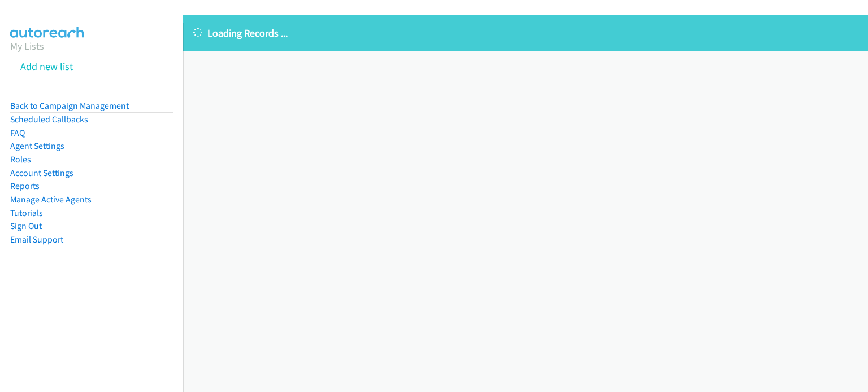  What do you see at coordinates (37, 239) in the screenshot?
I see `a: Email Support` at bounding box center [37, 239].